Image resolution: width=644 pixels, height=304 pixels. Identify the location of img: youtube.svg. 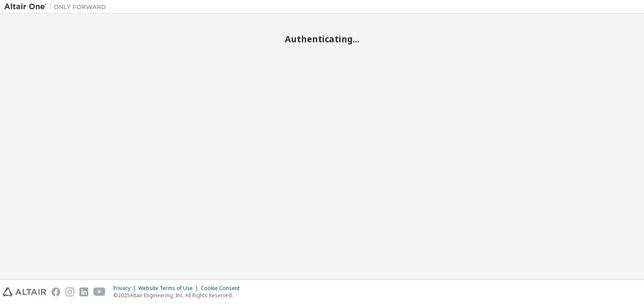
(99, 292).